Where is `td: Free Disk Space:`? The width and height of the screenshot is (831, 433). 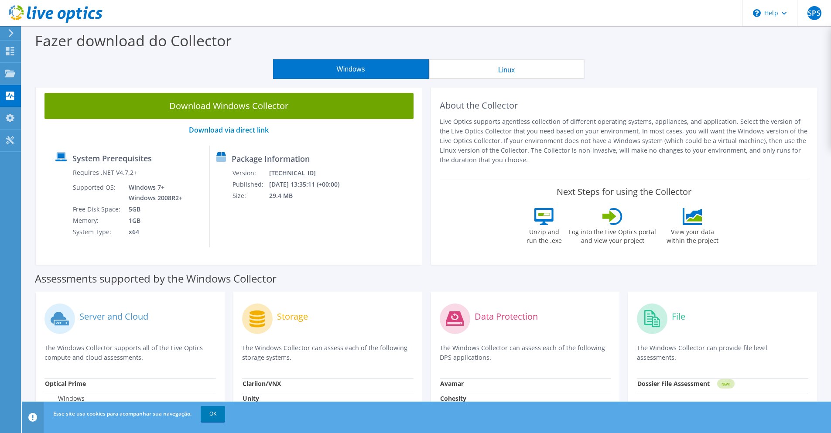
td: Free Disk Space: is located at coordinates (97, 209).